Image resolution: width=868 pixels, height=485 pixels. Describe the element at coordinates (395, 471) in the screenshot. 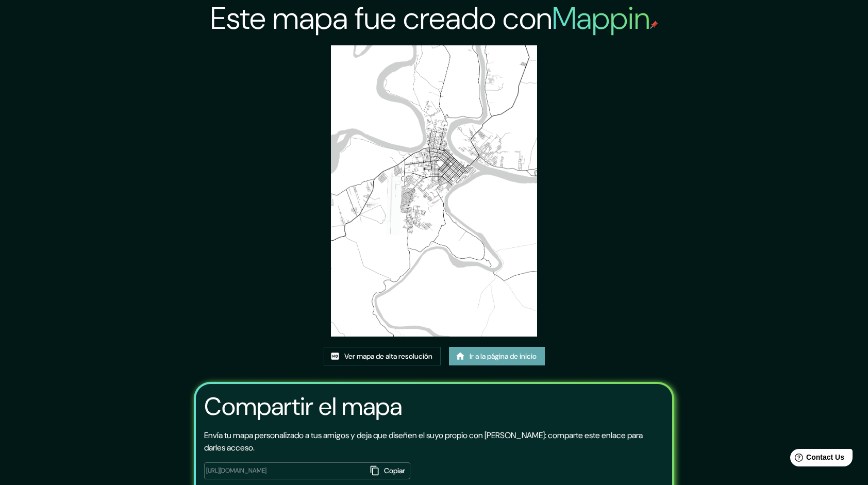

I see `font: Copiar` at that location.